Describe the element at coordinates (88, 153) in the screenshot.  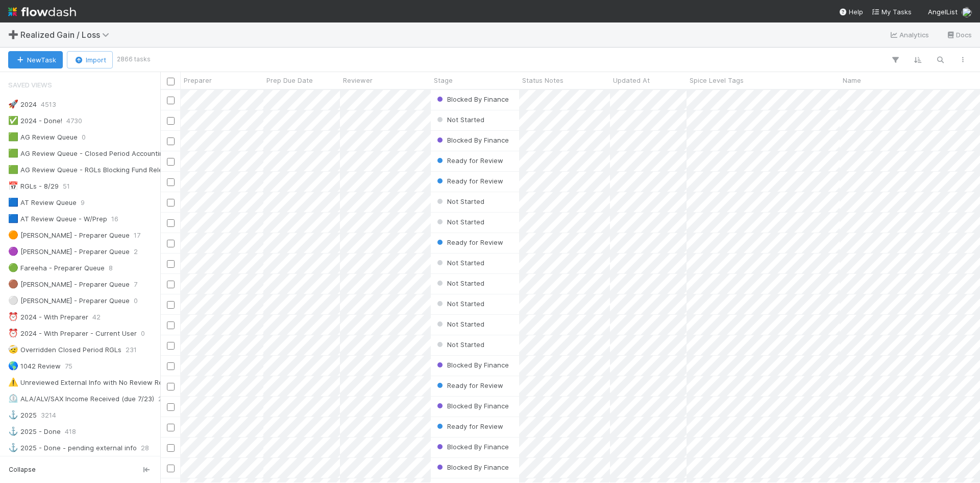
I see `div: AG Review Queue - Closed Period Accounting` at that location.